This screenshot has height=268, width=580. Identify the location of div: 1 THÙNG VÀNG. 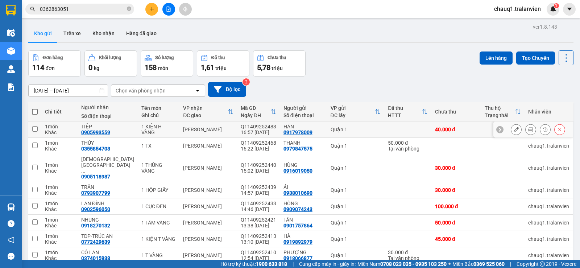
(158, 168).